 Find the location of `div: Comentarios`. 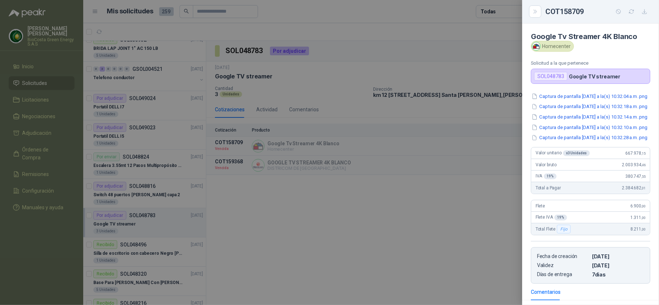

div: Comentarios is located at coordinates (545, 292).